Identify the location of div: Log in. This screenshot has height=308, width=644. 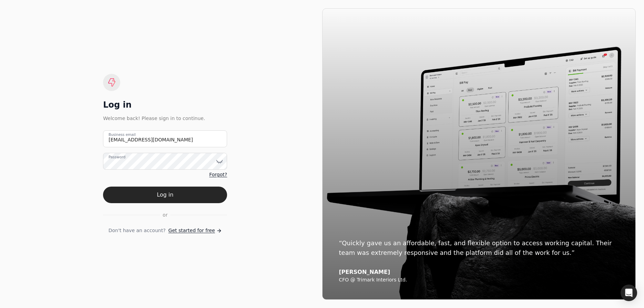
(165, 105).